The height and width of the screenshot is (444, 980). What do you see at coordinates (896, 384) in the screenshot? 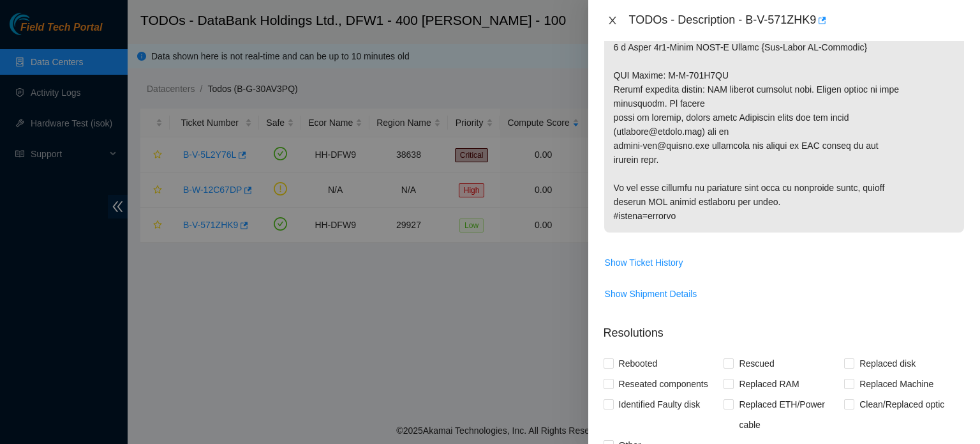
I see `span: Replaced Machine` at bounding box center [896, 384].